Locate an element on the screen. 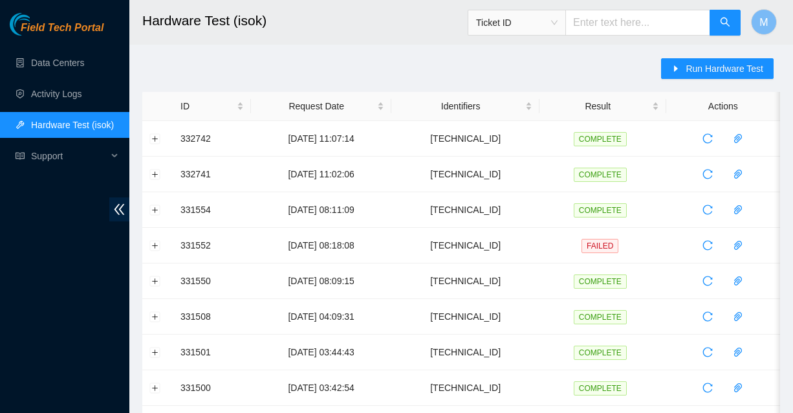 The image size is (793, 413). td: 331500 is located at coordinates (212, 388).